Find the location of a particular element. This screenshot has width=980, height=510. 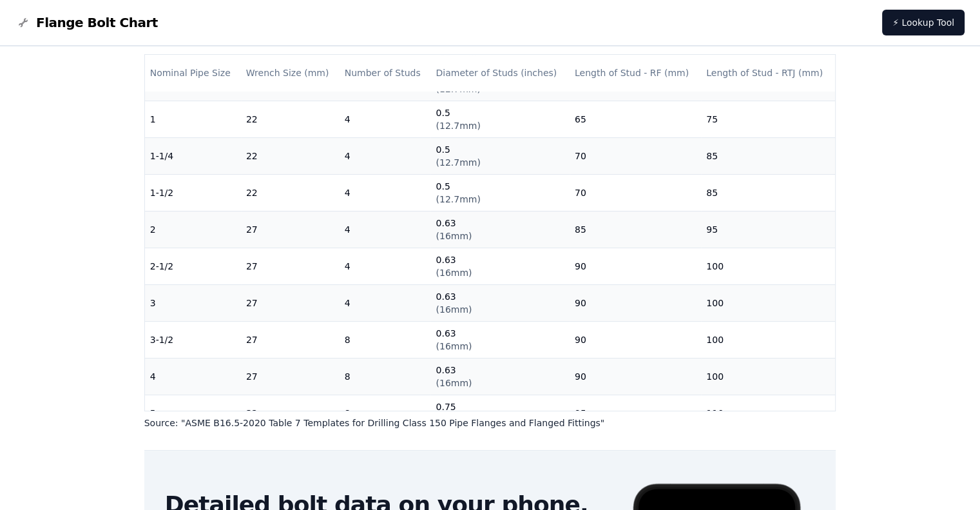

td: 1 is located at coordinates (192, 118).